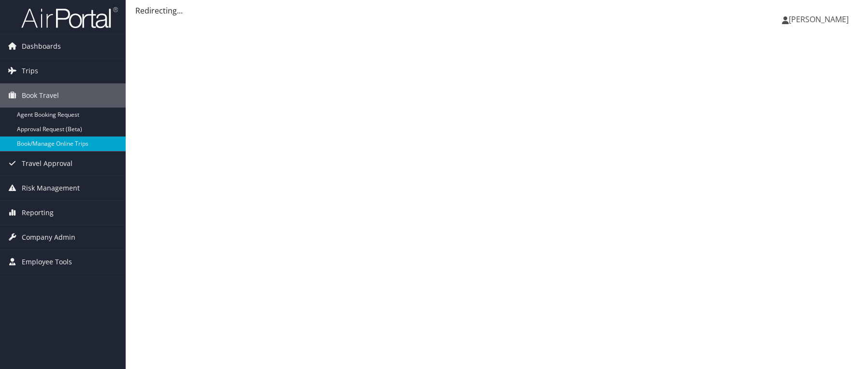 The height and width of the screenshot is (369, 868). Describe the element at coordinates (47, 262) in the screenshot. I see `span: Employee Tools` at that location.